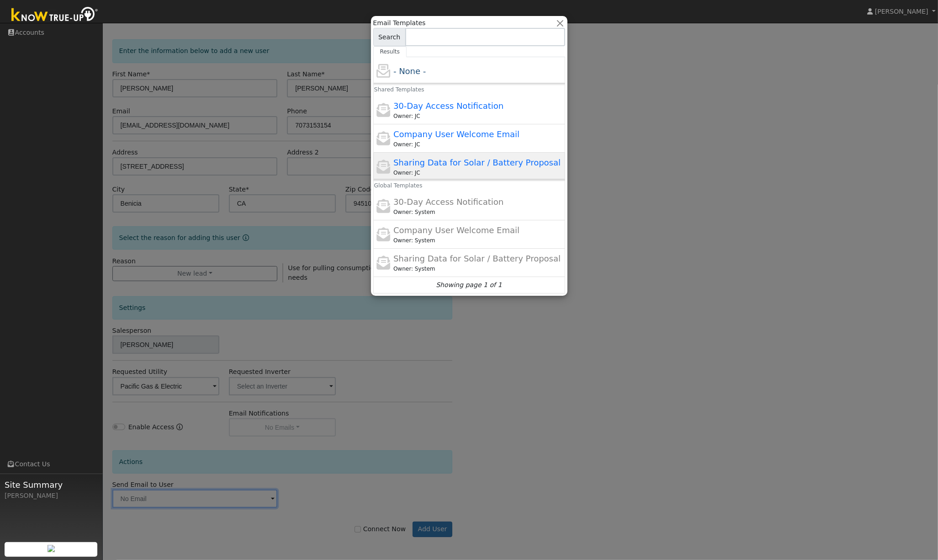 This screenshot has height=560, width=938. What do you see at coordinates (52, 485) in the screenshot?
I see `span: Site Summary` at bounding box center [52, 485].